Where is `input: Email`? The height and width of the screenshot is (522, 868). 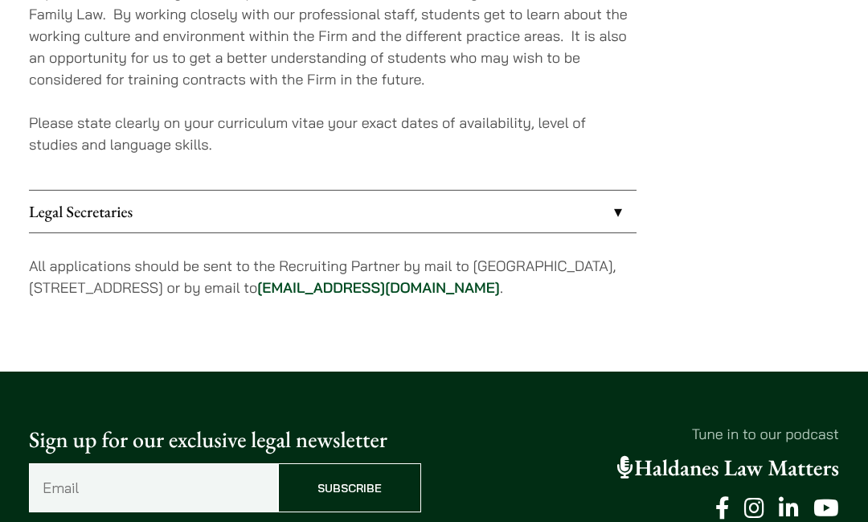
input: Email is located at coordinates (154, 487).